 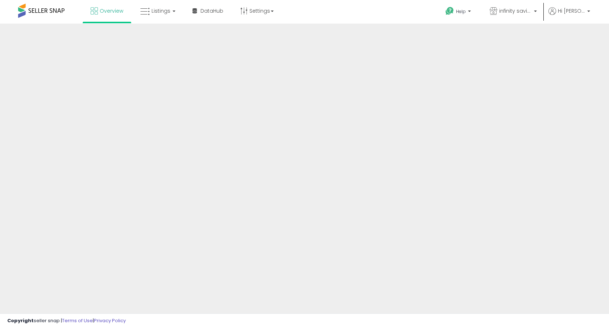 What do you see at coordinates (110, 320) in the screenshot?
I see `a: Privacy Policy` at bounding box center [110, 320].